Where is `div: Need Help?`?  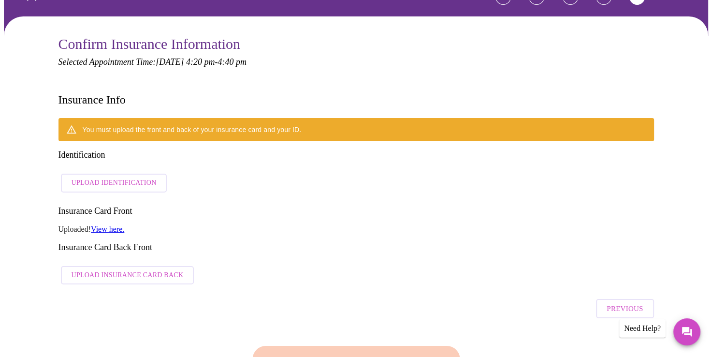
div: Need Help? is located at coordinates (643, 328).